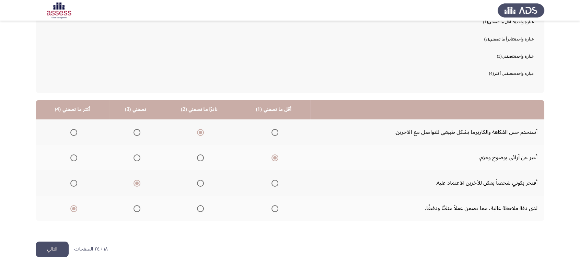  Describe the element at coordinates (427, 183) in the screenshot. I see `td: أفتخر بكوني شخصاً يمكن للآخرين الاعتماد عليه.` at that location.